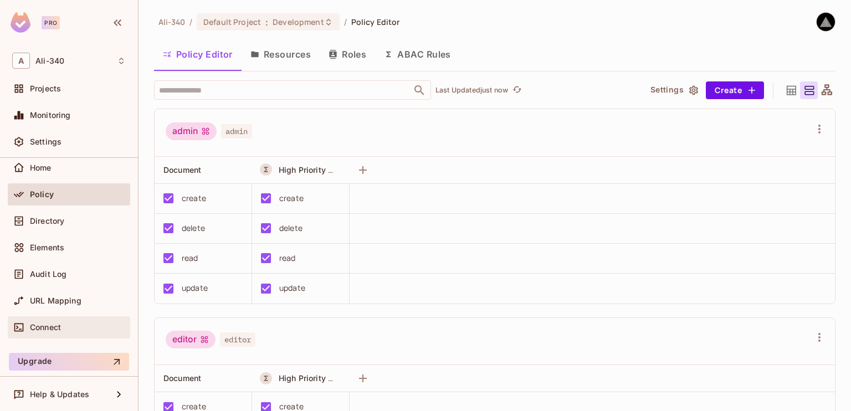  Describe the element at coordinates (48, 274) in the screenshot. I see `span: Audit Log` at that location.